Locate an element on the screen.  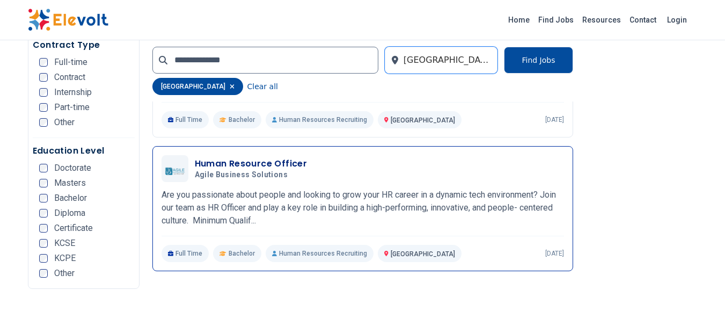
a: Agile Business SolutionsHuman Resource OfficerAgile Business SolutionsAre you passionate about pe... is located at coordinates (363, 208).